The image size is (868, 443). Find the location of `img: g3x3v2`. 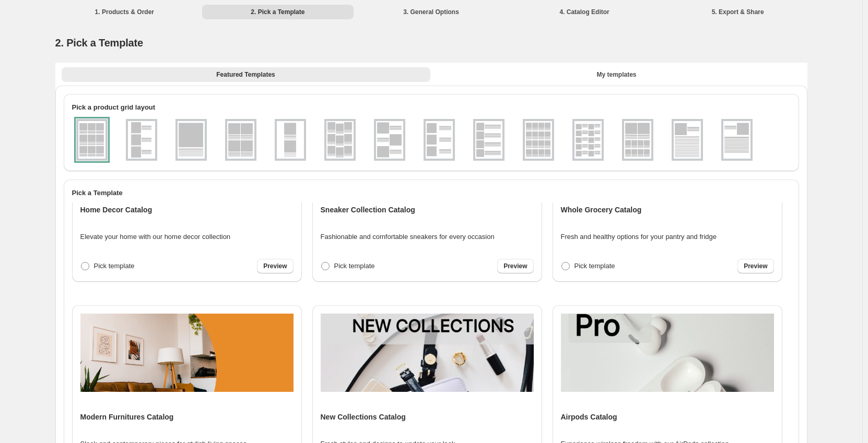

img: g3x3v2 is located at coordinates (340, 140).